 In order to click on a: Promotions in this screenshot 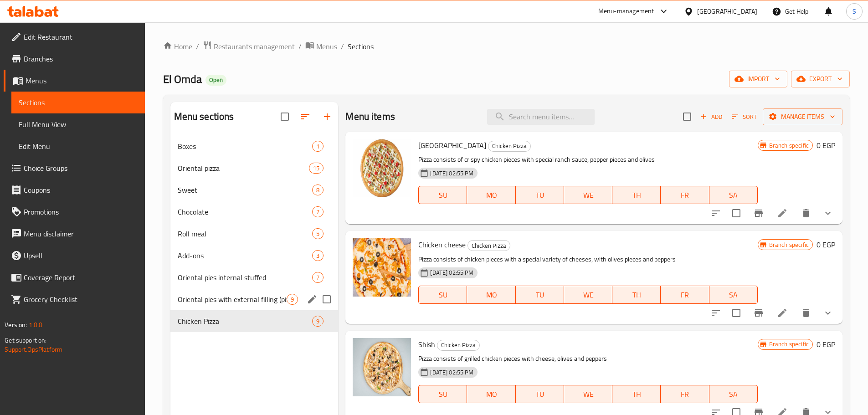, I will do `click(74, 212)`.